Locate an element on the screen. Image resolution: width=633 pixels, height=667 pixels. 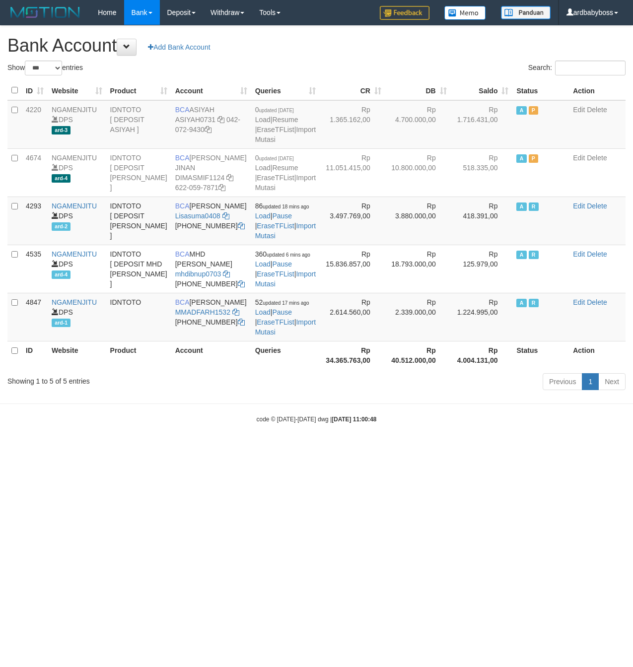
span: Paused is located at coordinates (534, 158).